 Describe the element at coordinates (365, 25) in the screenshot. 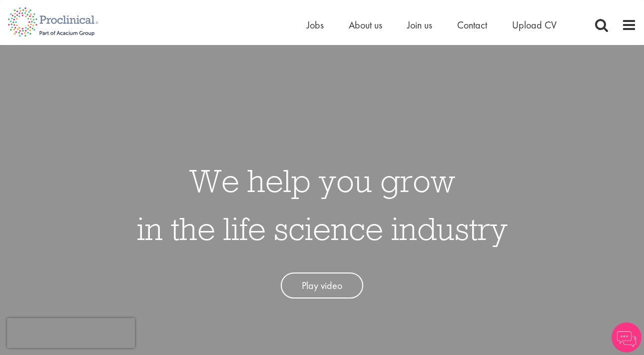

I see `a: About us` at that location.